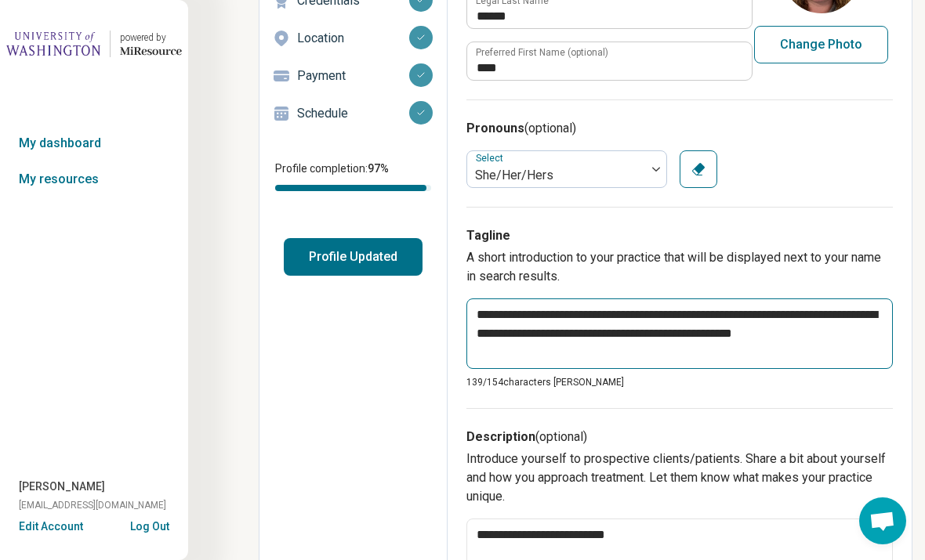 The height and width of the screenshot is (560, 925). Describe the element at coordinates (353, 76) in the screenshot. I see `a: Payment` at that location.